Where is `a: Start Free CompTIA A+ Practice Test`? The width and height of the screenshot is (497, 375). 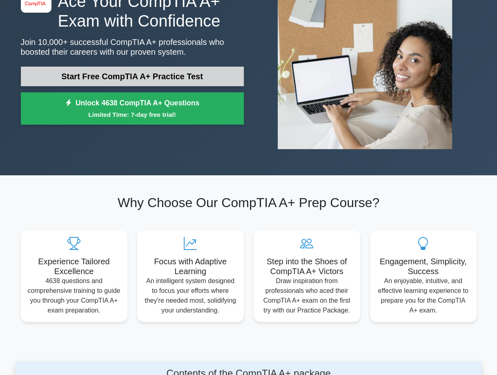
a: Start Free CompTIA A+ Practice Test is located at coordinates (132, 76).